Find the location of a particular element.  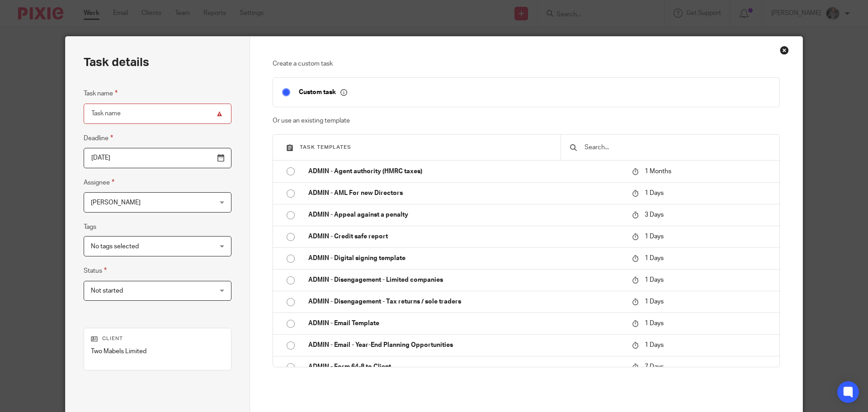

span: 1 Months is located at coordinates (658, 171).